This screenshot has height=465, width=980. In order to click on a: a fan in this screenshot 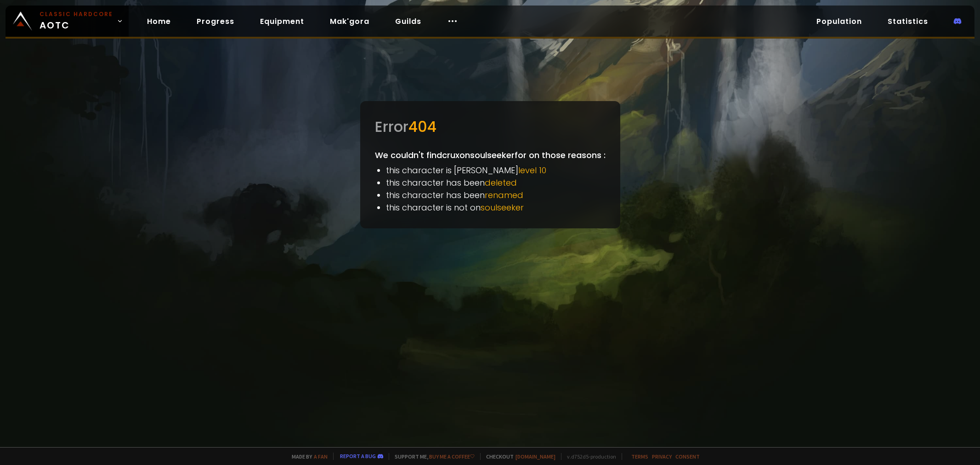, I will do `click(321, 456)`.